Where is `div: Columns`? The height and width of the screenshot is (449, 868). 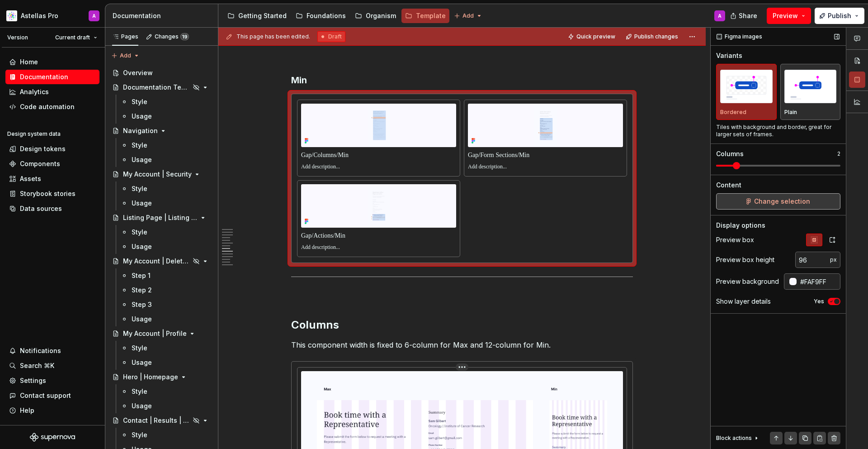 div: Columns is located at coordinates (729, 154).